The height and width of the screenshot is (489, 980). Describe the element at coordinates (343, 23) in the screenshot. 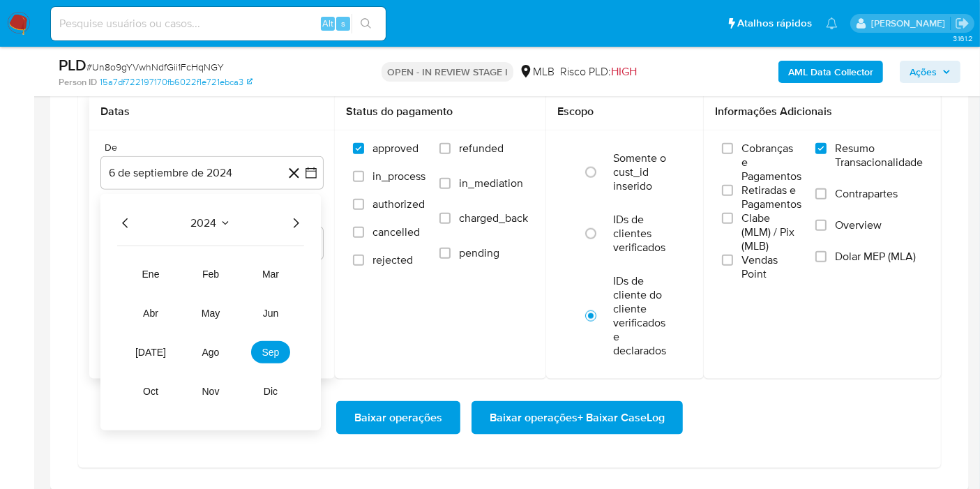

I see `span: s` at that location.